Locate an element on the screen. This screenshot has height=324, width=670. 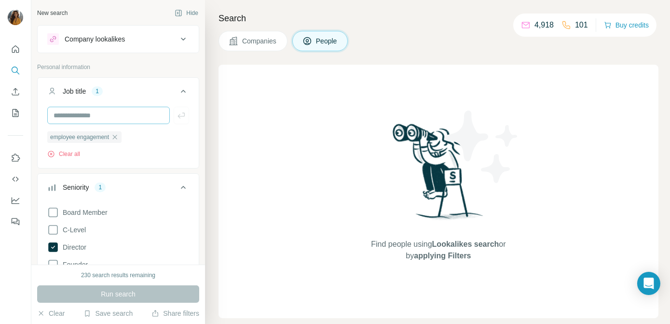
p: Personal information is located at coordinates (118, 67).